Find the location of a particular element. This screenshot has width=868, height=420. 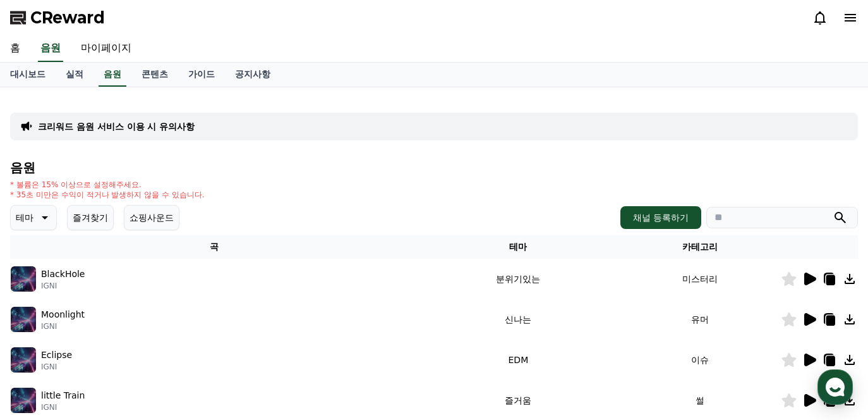

td: 신나는 is located at coordinates (518, 319).